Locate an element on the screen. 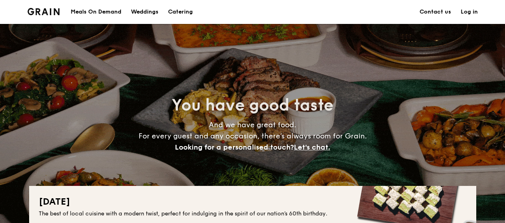 Image resolution: width=505 pixels, height=223 pixels. span: You have good taste is located at coordinates (252, 105).